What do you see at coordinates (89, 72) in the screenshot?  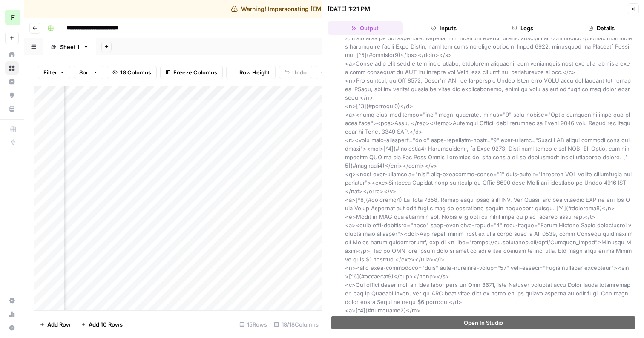 I see `button: Sort` at bounding box center [89, 72].